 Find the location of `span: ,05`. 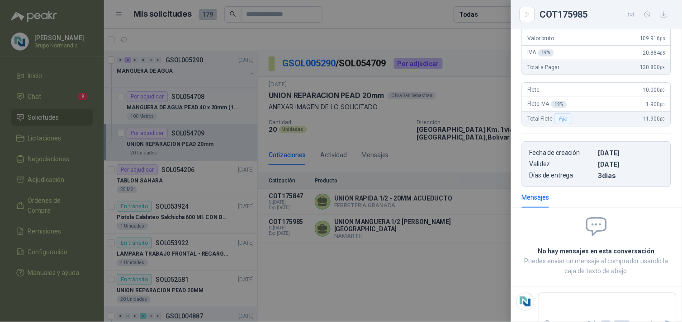

span: ,05 is located at coordinates (663, 53).